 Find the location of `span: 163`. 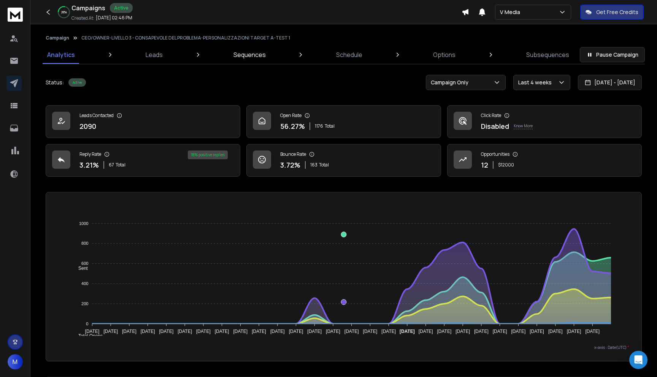

span: 163 is located at coordinates (313, 165).